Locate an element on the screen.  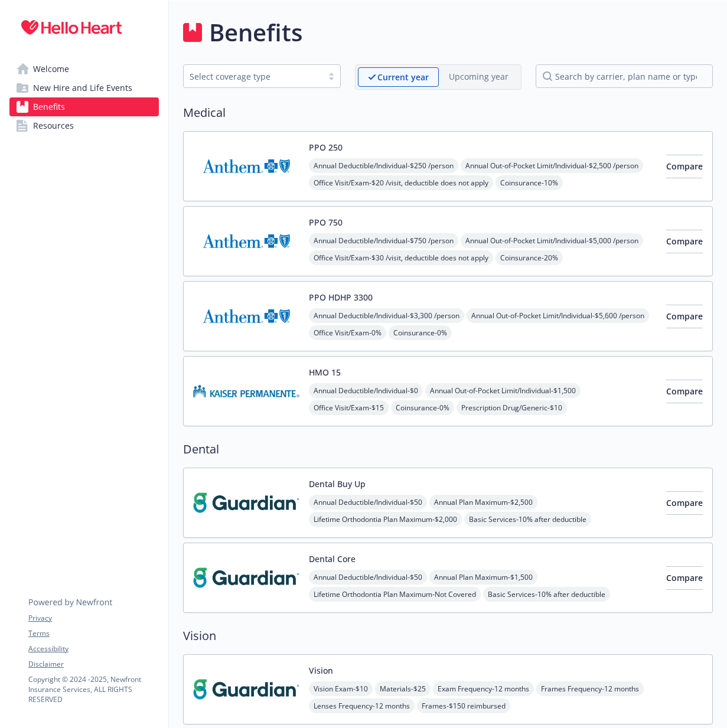
a: New Hire and Life Events is located at coordinates (84, 88).